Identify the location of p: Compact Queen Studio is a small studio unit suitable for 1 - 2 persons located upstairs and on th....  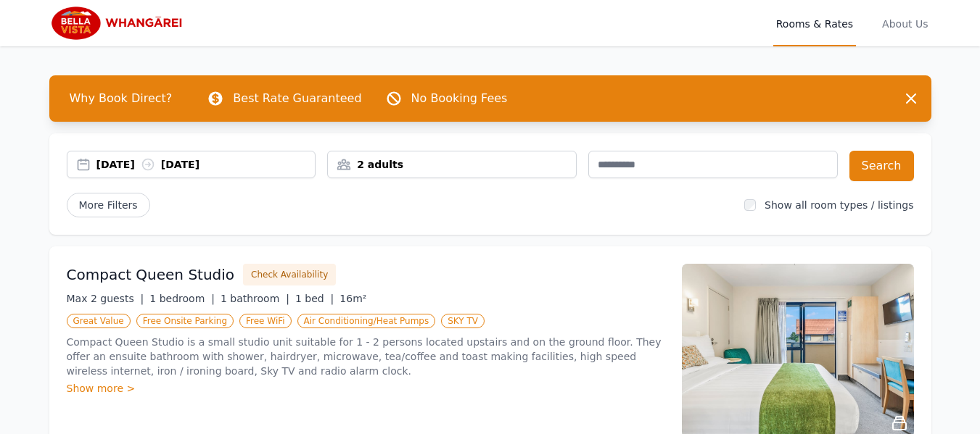
(366, 357).